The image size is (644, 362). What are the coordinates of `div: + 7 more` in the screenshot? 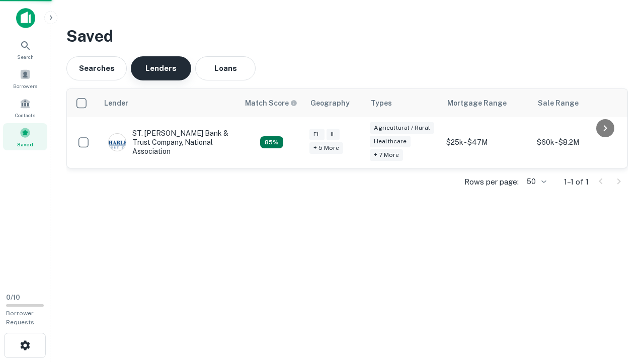 It's located at (387, 155).